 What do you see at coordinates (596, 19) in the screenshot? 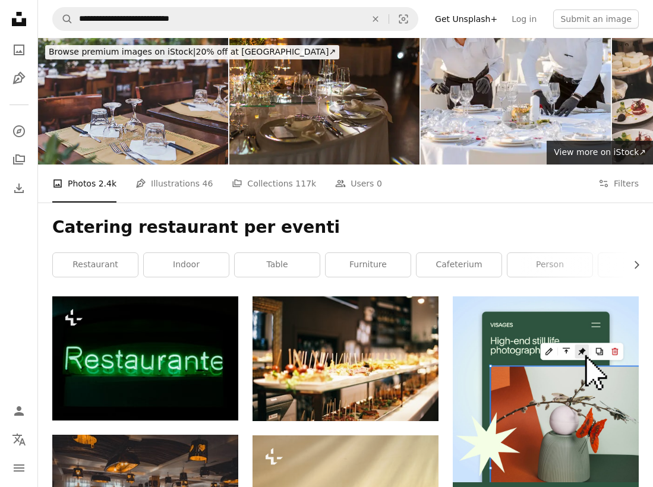
I see `button: Submit an image` at bounding box center [596, 19].